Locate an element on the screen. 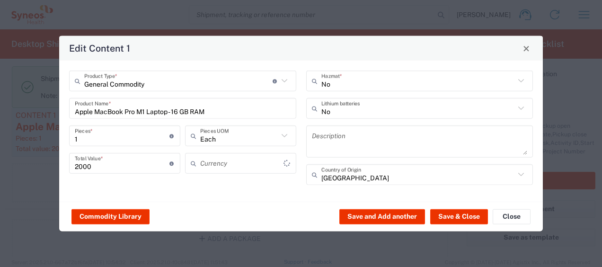 The width and height of the screenshot is (602, 267). h4: Edit Content 1 is located at coordinates (99, 48).